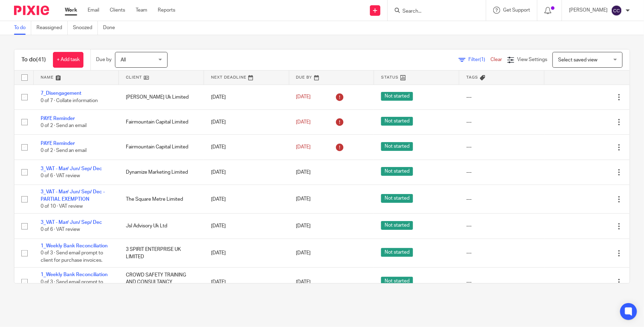  Describe the element at coordinates (578, 60) in the screenshot. I see `span: Select saved view` at that location.